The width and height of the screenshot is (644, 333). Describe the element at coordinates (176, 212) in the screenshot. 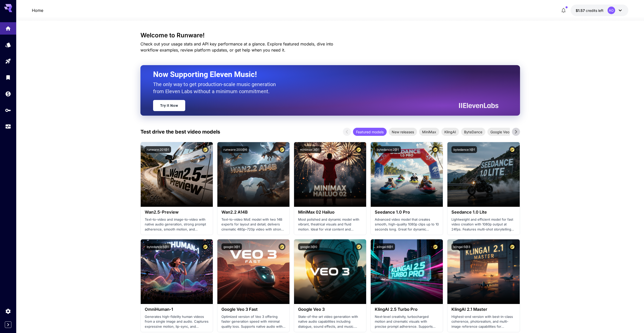

I see `h3: Wan2.5-Preview` at that location.